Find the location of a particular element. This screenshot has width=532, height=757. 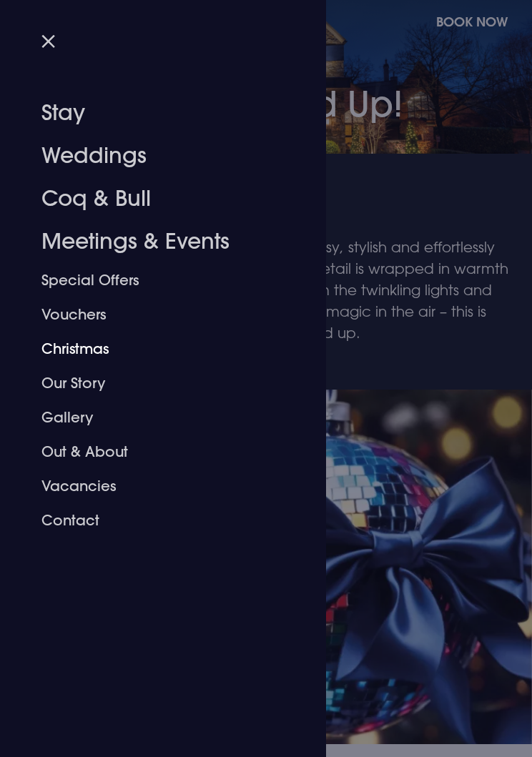

a: Weddings is located at coordinates (155, 156).